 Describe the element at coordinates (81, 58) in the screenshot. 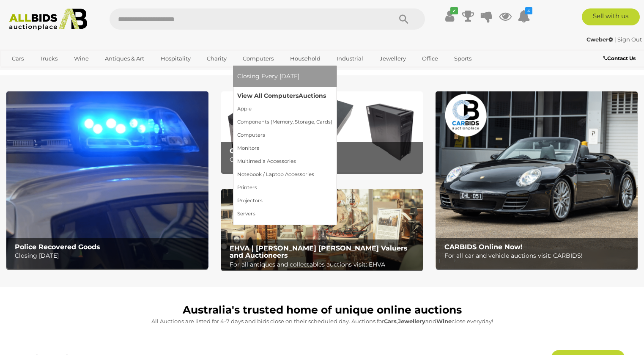

I see `a: Wine` at that location.